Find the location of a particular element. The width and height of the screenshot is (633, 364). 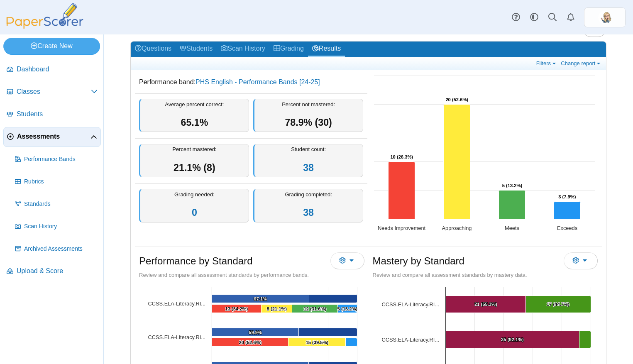

path: [object Object], 13. Needs Improvement. is located at coordinates (237, 309).